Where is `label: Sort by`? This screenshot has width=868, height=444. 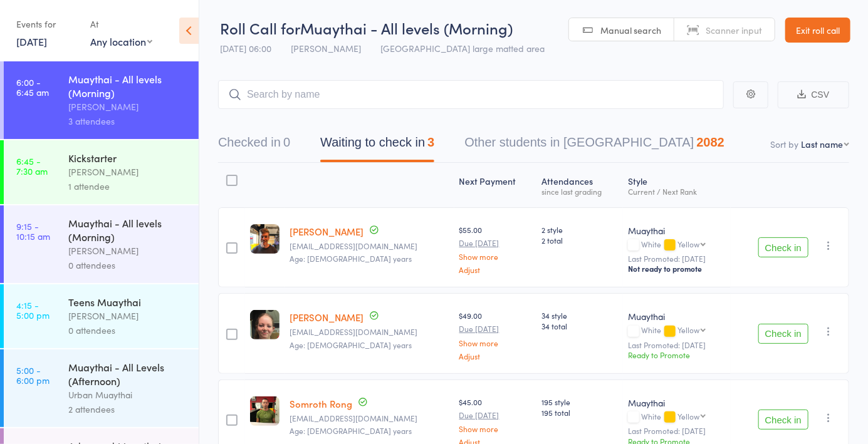 label: Sort by is located at coordinates (784, 144).